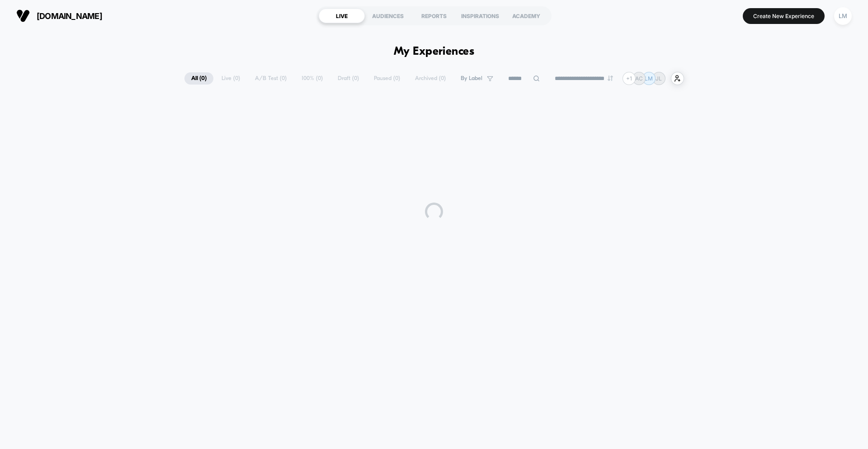 The width and height of the screenshot is (868, 449). I want to click on p: AC, so click(639, 78).